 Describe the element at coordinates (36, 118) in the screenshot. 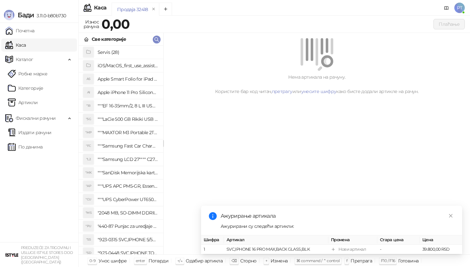

I see `span: Фискални рачуни` at that location.